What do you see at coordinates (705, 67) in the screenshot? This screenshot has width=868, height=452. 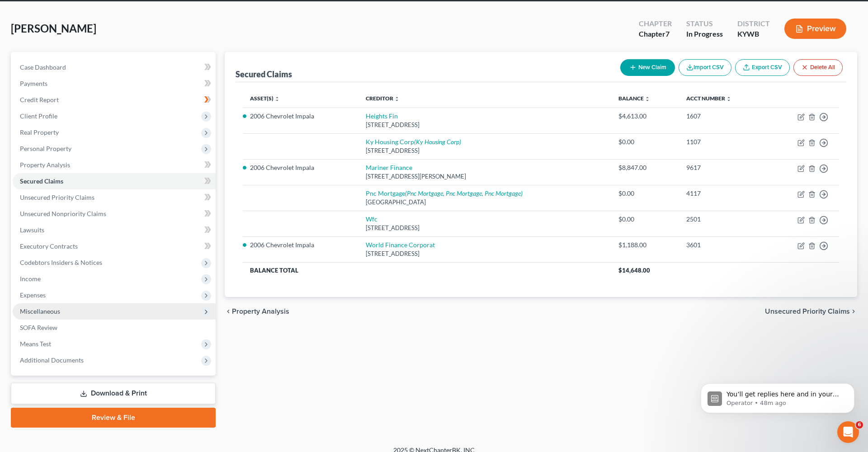 I see `button: Import CSV` at bounding box center [705, 67].